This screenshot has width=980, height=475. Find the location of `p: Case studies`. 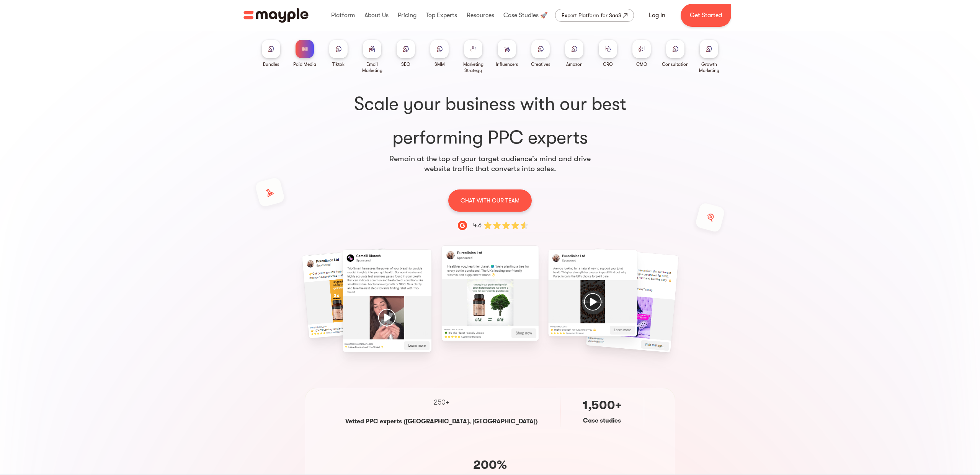

p: Case studies is located at coordinates (602, 420).